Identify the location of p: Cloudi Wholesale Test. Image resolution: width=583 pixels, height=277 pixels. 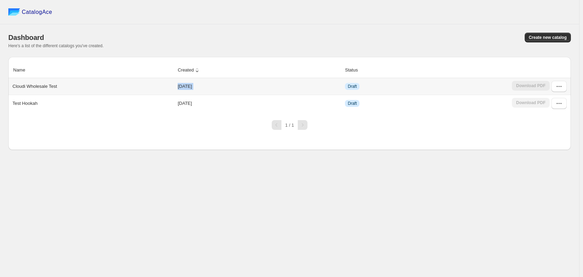
(35, 86).